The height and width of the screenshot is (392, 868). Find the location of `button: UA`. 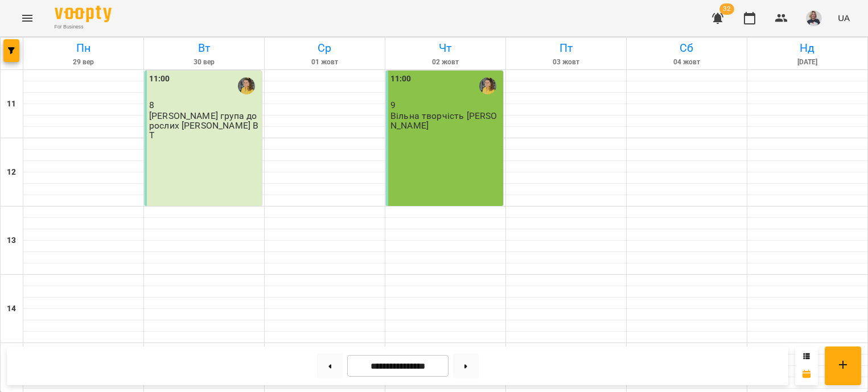

button: UA is located at coordinates (843, 17).